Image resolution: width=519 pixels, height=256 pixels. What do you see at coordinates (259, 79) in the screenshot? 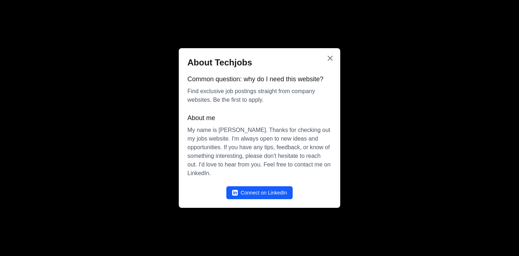
I see `h3: Common question: why do I need this website?` at bounding box center [259, 79].